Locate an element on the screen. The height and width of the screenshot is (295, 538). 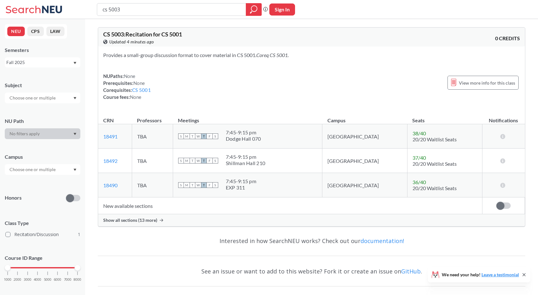
span: 38 / 40 is located at coordinates (419, 133).